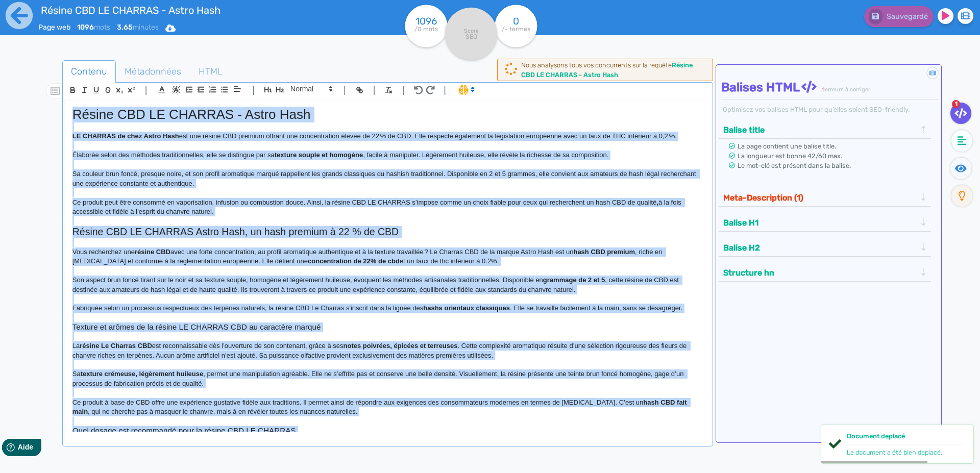  Describe the element at coordinates (125, 27) in the screenshot. I see `b: 3.65` at that location.